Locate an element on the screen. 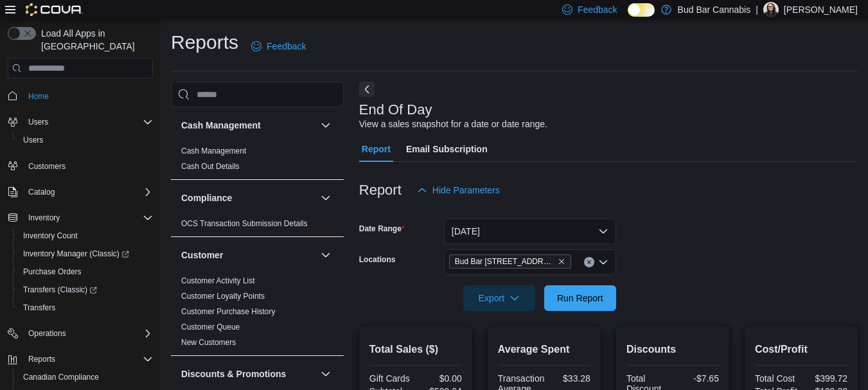 The height and width of the screenshot is (390, 868). h3: Customer is located at coordinates (202, 255).